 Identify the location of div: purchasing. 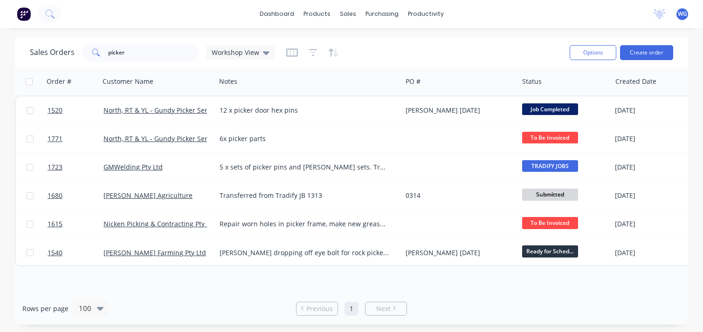
(382, 14).